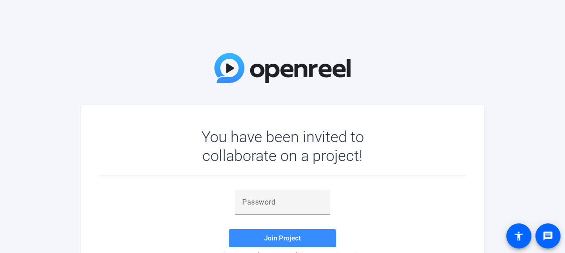 Image resolution: width=565 pixels, height=253 pixels. Describe the element at coordinates (283, 202) in the screenshot. I see `input: Password` at that location.